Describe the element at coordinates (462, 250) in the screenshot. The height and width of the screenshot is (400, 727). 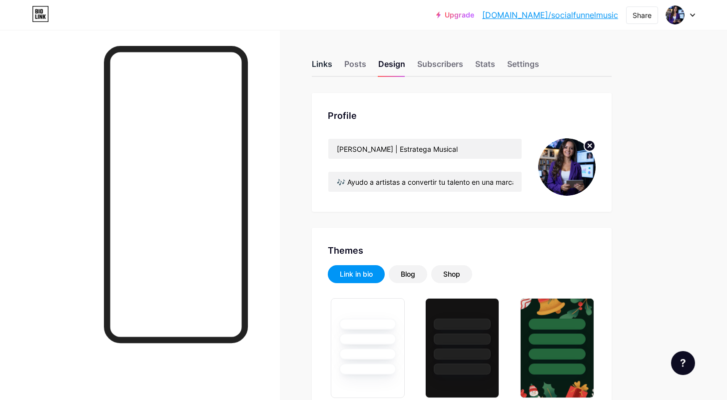
I see `div: Themes` at that location.